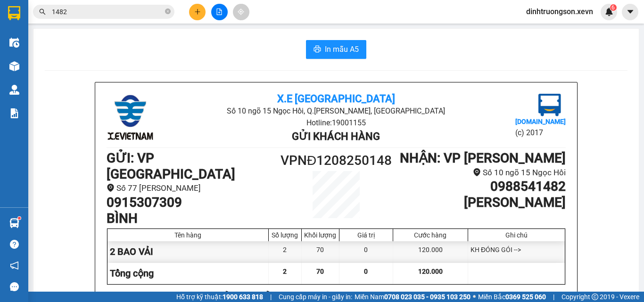 This screenshot has height=302, width=644. I want to click on strong: 0708 023 035 - 0935 103 250, so click(428, 297).